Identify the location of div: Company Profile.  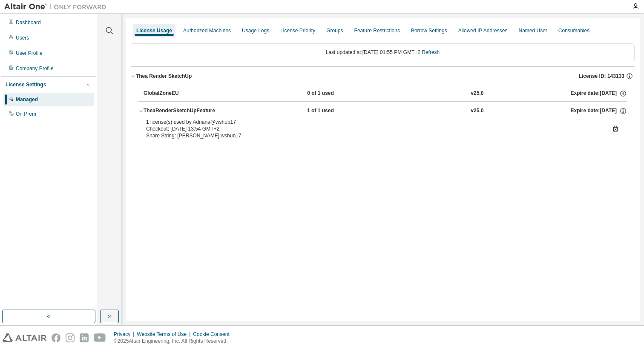
(35, 69).